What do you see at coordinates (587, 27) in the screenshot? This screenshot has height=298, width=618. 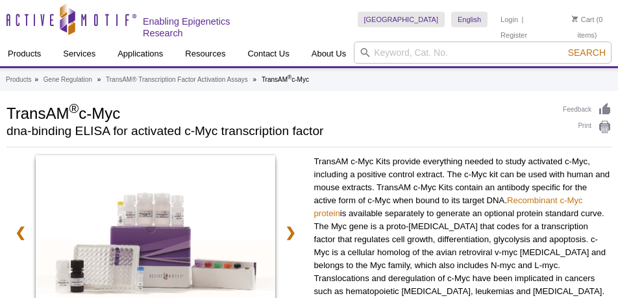 I see `li: (0 items)` at bounding box center [587, 27].